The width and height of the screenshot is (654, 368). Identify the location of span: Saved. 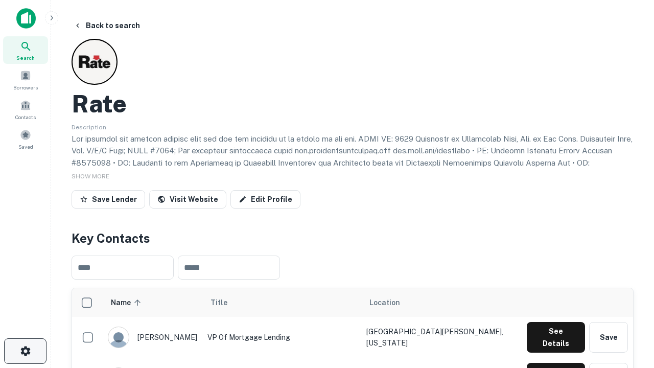
(26, 147).